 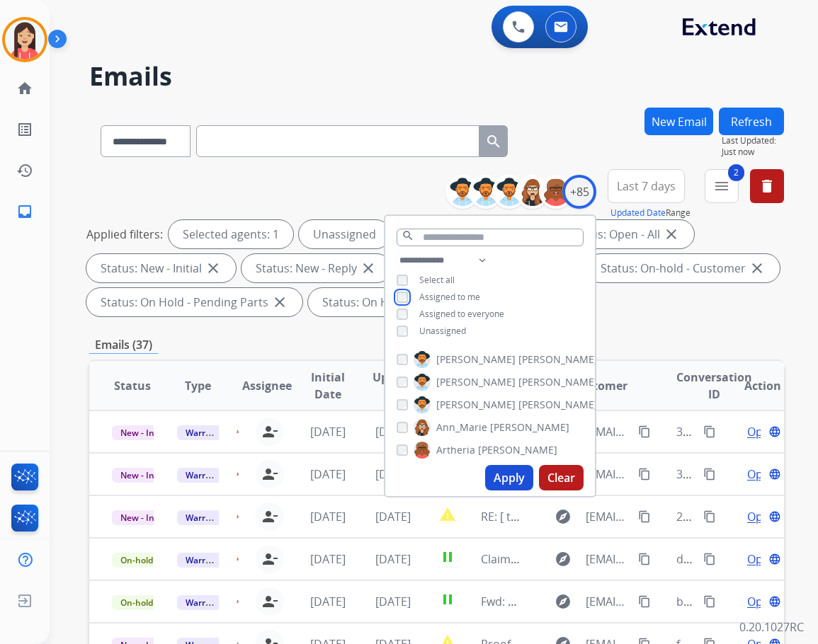 What do you see at coordinates (25, 40) in the screenshot?
I see `img: avatar` at bounding box center [25, 40].